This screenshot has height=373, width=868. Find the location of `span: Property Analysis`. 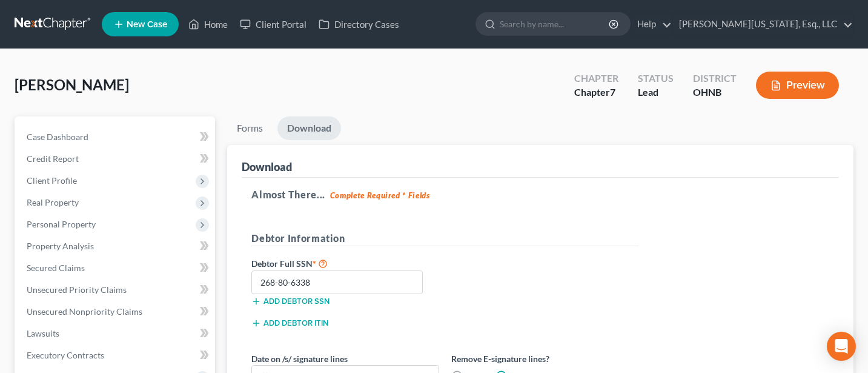

span: Property Analysis is located at coordinates (60, 245).